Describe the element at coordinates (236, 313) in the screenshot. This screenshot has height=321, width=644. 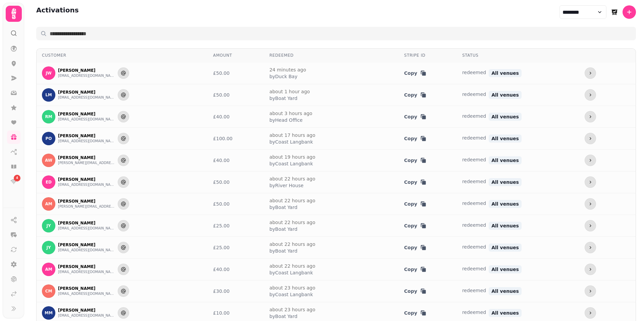
I see `div: £10.00` at that location.